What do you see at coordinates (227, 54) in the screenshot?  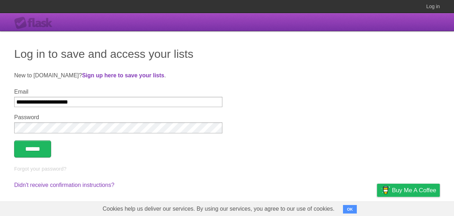 I see `h1: Log in to save and access your lists` at bounding box center [227, 54].